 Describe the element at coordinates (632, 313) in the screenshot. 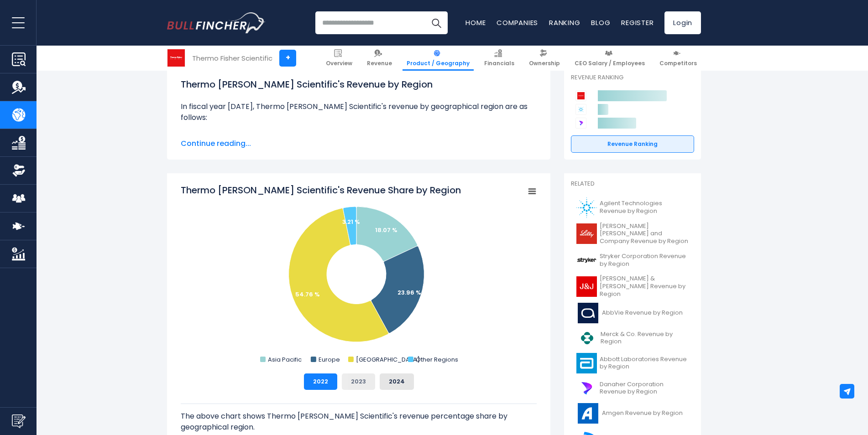

I see `a: AbbVie Revenue by Region` at that location.